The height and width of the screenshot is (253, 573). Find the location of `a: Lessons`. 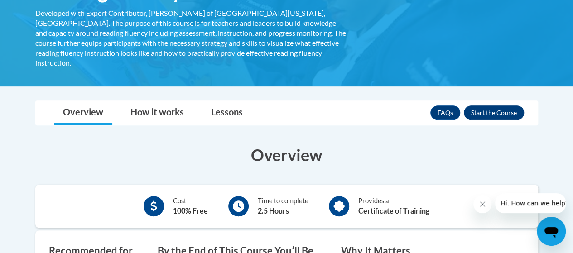

a: Lessons is located at coordinates (227, 113).